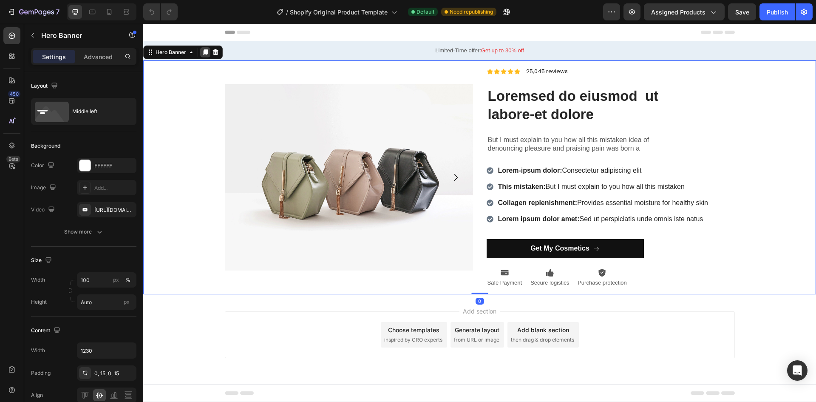  What do you see at coordinates (334, 306) in the screenshot?
I see `div: Generate layout` at bounding box center [334, 306].